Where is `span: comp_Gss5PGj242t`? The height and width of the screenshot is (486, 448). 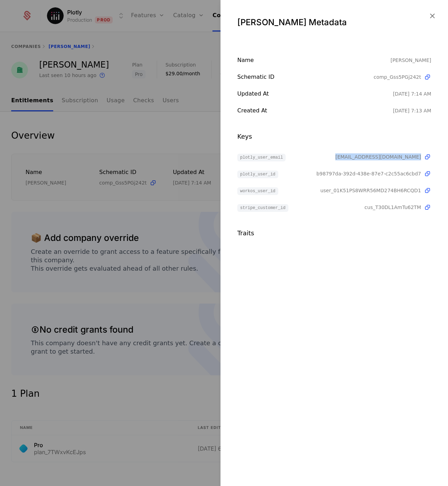 span: comp_Gss5PGj242t is located at coordinates (397, 77).